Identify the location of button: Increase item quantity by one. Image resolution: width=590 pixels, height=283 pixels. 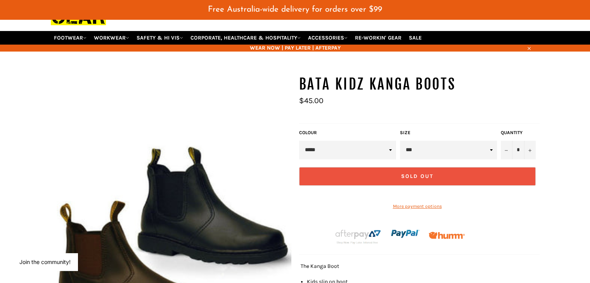
(530, 150).